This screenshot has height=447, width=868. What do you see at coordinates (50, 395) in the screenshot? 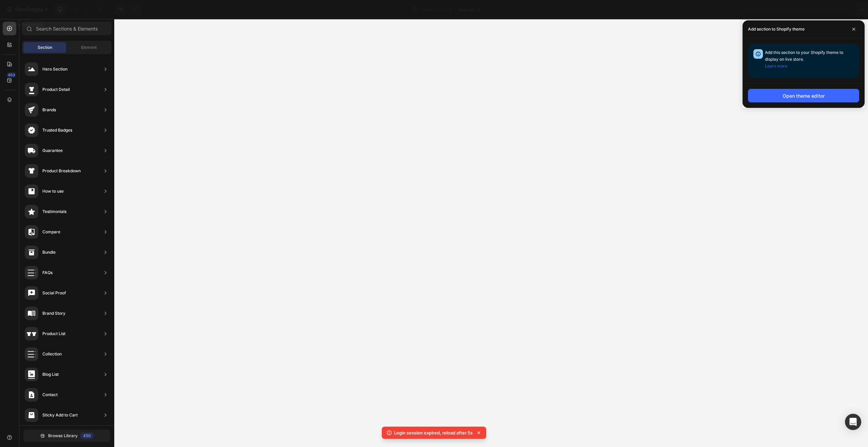
I see `div: Contact` at bounding box center [50, 395].